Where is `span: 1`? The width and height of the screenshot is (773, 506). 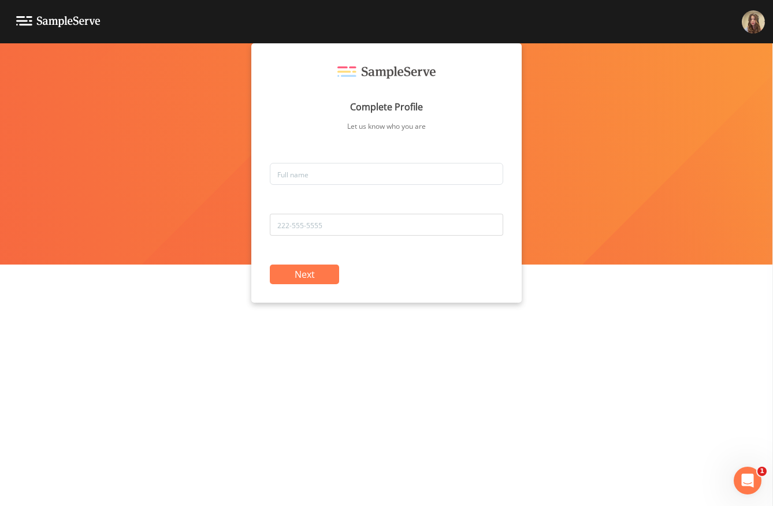
span: 1 is located at coordinates (762, 472).